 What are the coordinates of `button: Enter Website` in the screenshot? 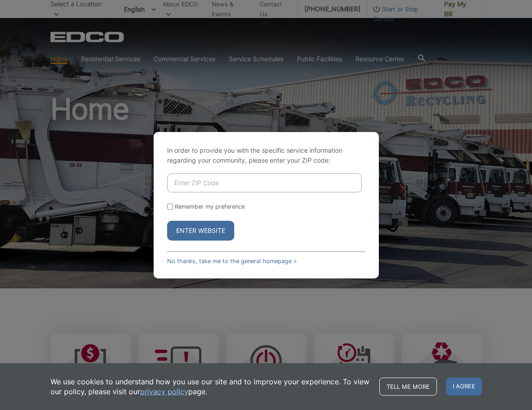 It's located at (201, 231).